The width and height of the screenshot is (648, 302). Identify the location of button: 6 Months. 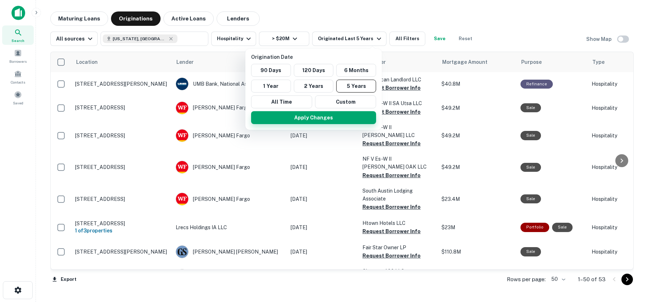
(356, 70).